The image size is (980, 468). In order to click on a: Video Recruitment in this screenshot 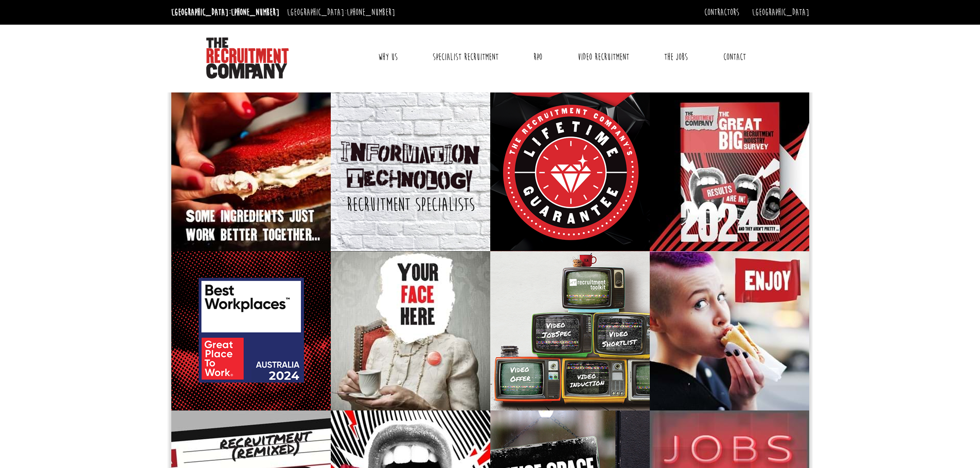, I will do `click(604, 57)`.